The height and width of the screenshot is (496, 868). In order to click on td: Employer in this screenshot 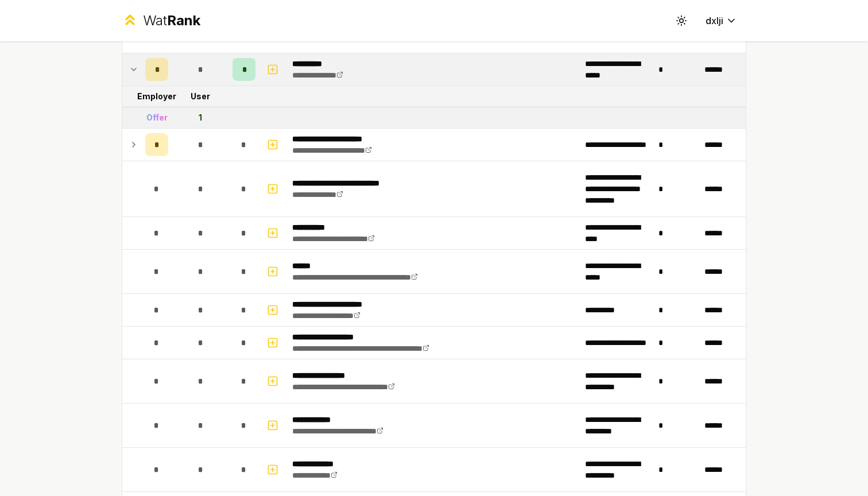, I will do `click(157, 96)`.